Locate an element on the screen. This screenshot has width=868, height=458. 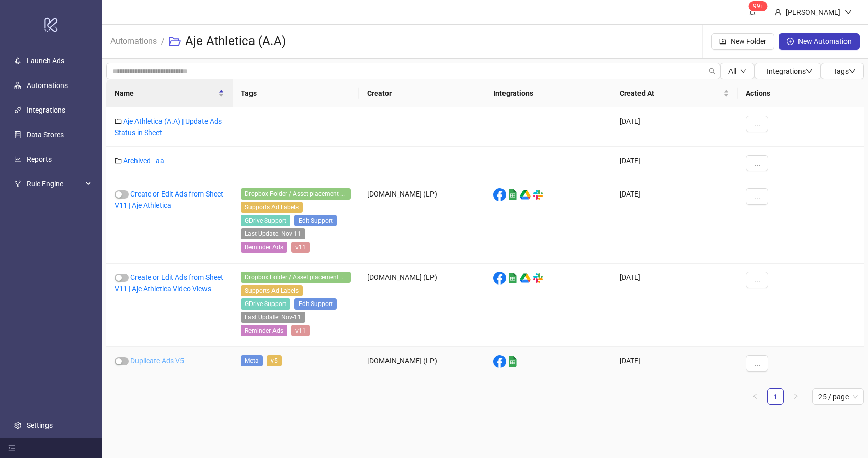
span: search is located at coordinates (712, 71).